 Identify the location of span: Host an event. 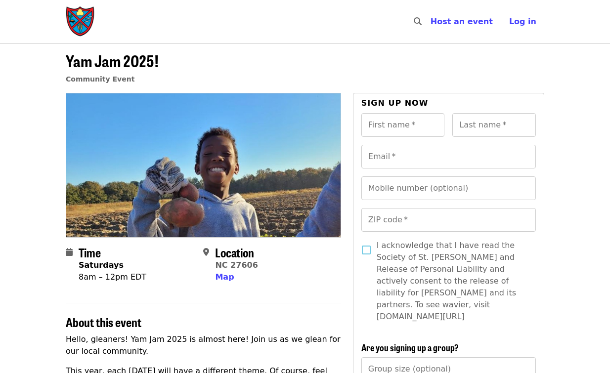
(462, 21).